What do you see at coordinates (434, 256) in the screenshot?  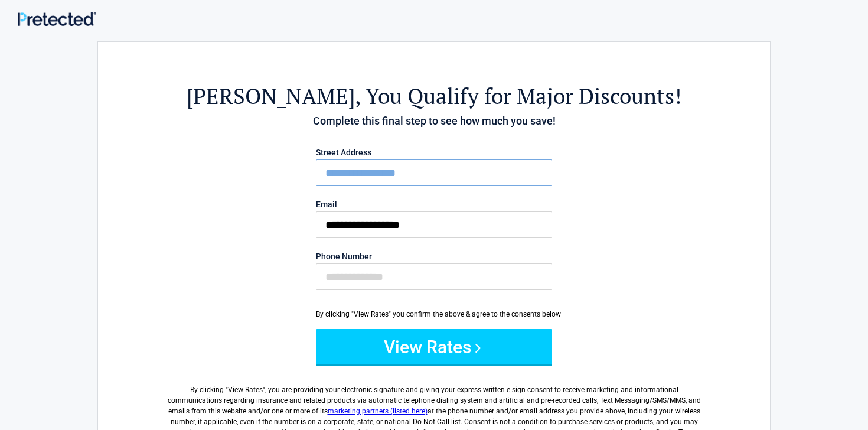 I see `label: Phone Number` at bounding box center [434, 256].